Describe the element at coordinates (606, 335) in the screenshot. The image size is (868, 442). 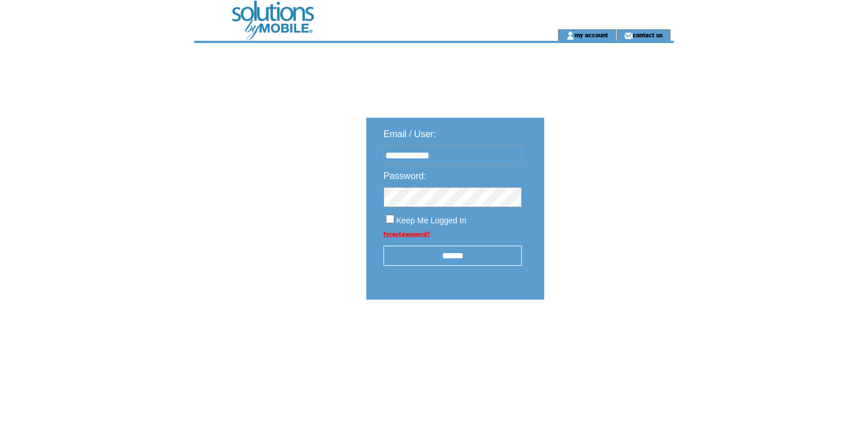
I see `img: transparent.png` at that location.